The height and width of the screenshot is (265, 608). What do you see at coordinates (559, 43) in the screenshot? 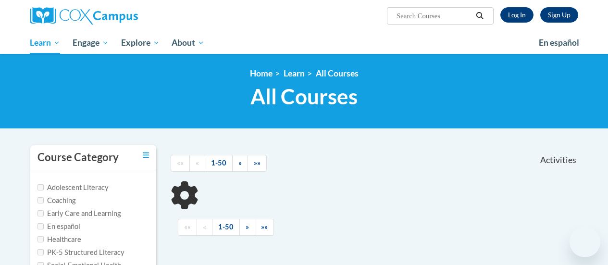
I see `a: En español` at bounding box center [559, 43].